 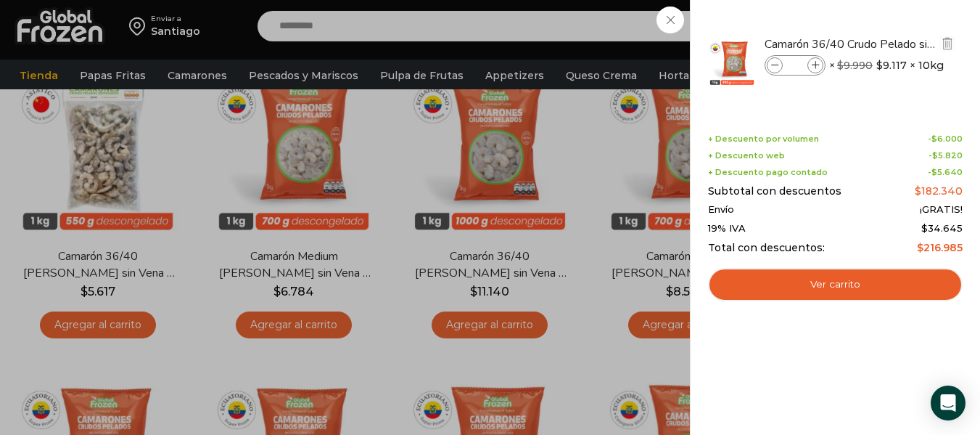 I want to click on a: Ver carrito, so click(x=835, y=284).